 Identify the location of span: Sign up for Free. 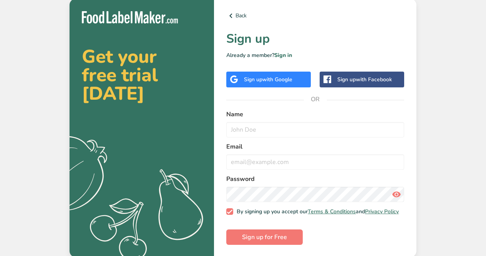
(265, 237).